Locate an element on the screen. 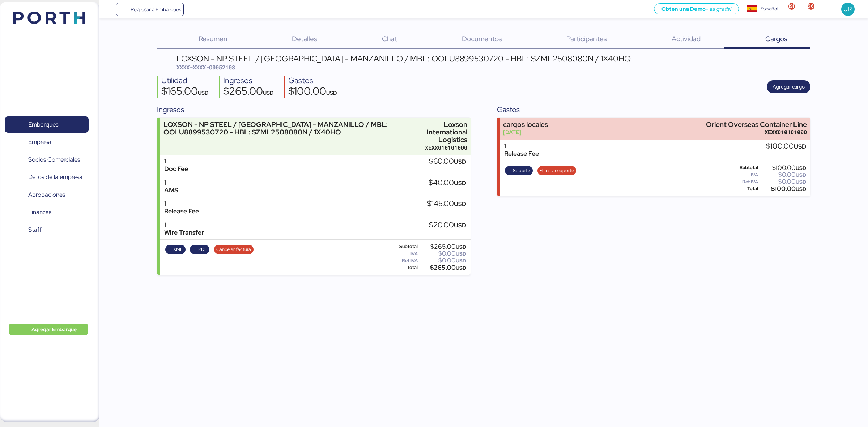 This screenshot has height=427, width=868. span: Soporte is located at coordinates (521, 171).